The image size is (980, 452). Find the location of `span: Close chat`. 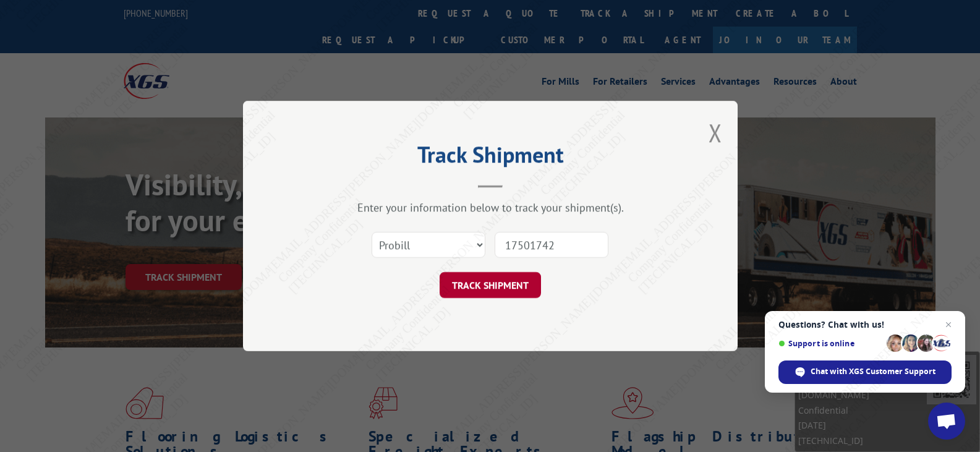

span: Close chat is located at coordinates (949, 324).